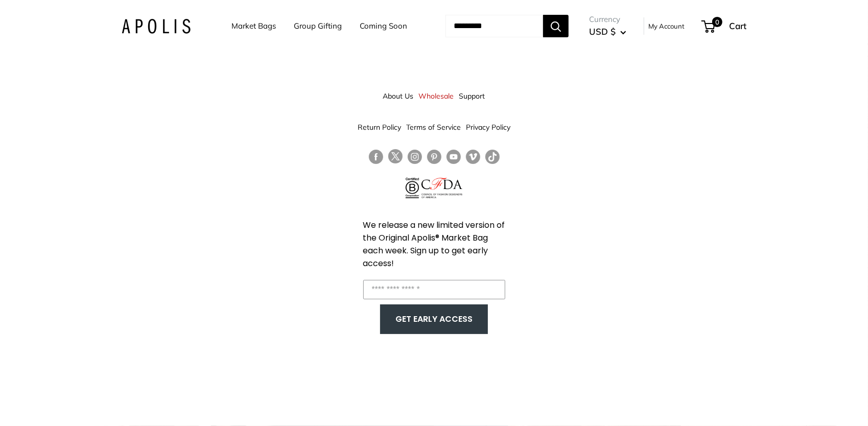  I want to click on a: Follow us on Twitter, so click(395, 158).